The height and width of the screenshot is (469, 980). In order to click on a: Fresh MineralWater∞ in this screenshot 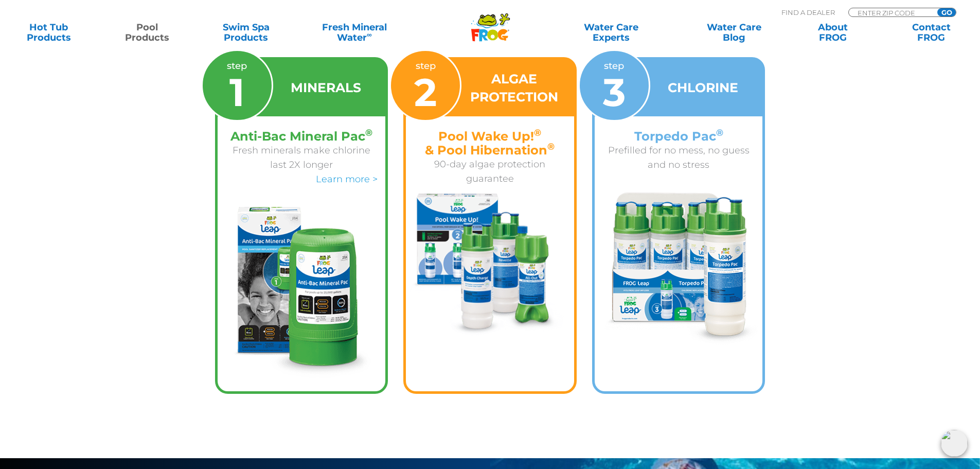, I will do `click(354, 32)`.